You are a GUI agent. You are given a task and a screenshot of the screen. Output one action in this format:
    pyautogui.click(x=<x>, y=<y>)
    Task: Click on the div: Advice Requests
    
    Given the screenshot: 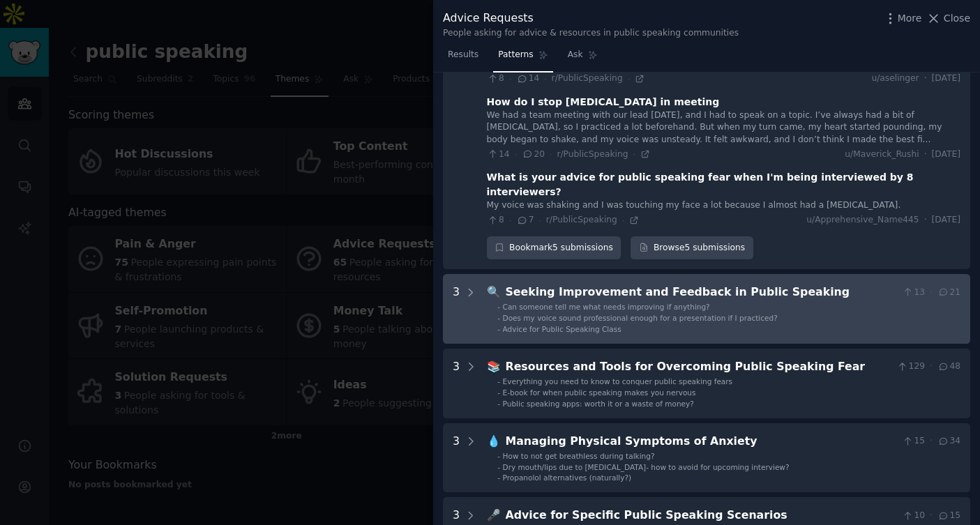 What is the action you would take?
    pyautogui.click(x=590, y=18)
    